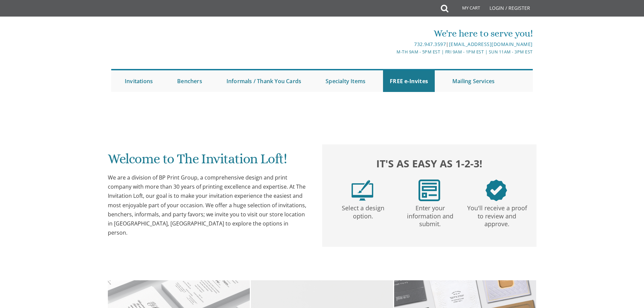 This screenshot has width=644, height=308. I want to click on p: Enter your information and submit., so click(430, 215).